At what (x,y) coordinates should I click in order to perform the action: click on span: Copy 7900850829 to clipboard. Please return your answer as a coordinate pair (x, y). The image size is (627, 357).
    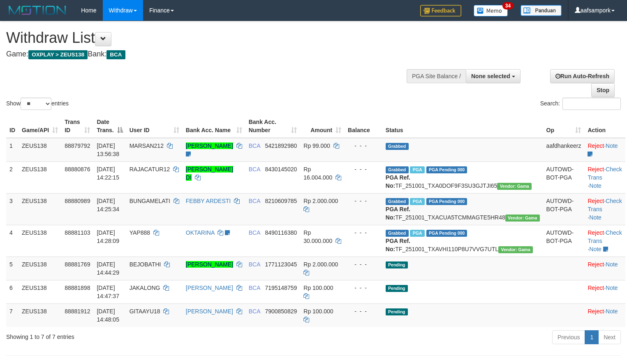
    Looking at the image, I should click on (281, 311).